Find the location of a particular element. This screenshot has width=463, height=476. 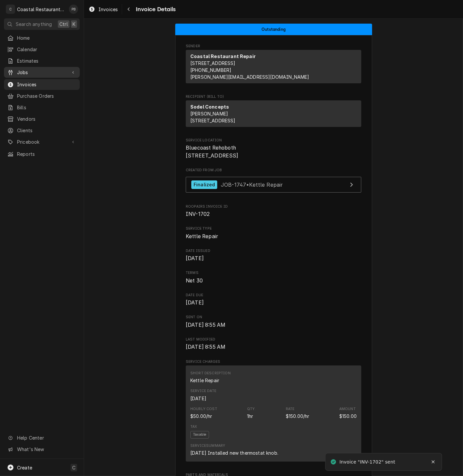

div: Last Modified is located at coordinates (273, 344).